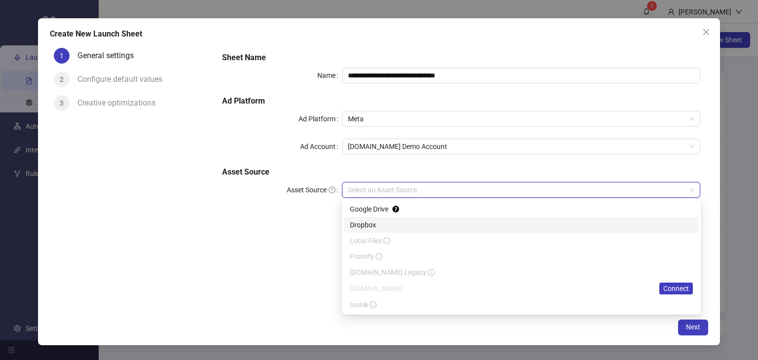  Describe the element at coordinates (521, 119) in the screenshot. I see `span: Meta` at that location.